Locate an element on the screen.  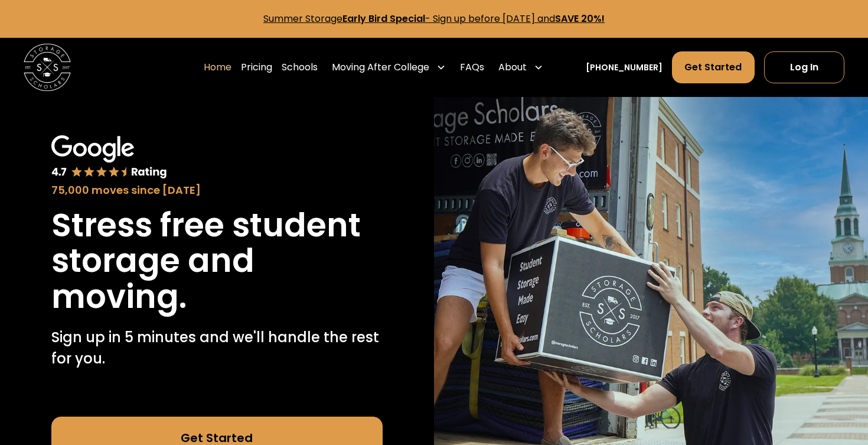
p: Sign up in 5 minutes and we'll handle the rest for you. is located at coordinates (217, 348).